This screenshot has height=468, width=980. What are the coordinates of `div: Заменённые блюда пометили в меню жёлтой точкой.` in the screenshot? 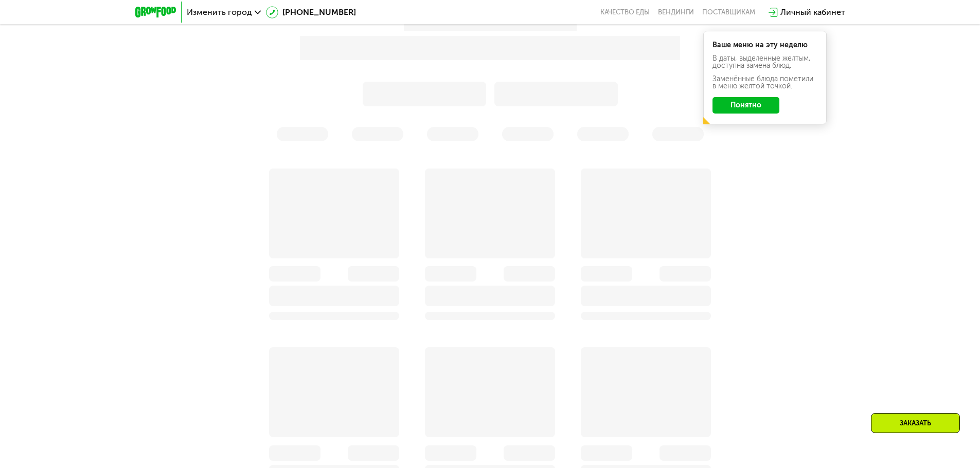 It's located at (765, 82).